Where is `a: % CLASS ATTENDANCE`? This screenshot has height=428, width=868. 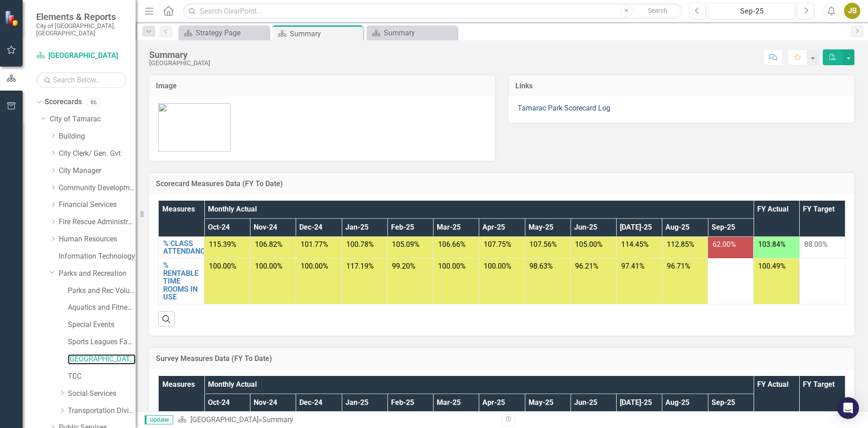
a: % CLASS ATTENDANCE is located at coordinates (186, 247).